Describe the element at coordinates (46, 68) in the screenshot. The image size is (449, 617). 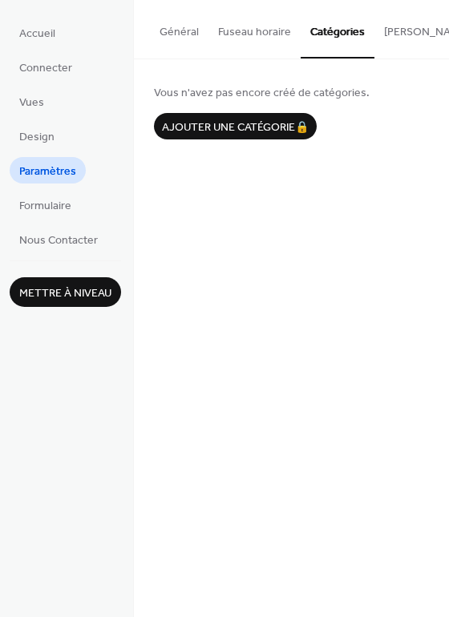
I see `span: Connecter` at that location.